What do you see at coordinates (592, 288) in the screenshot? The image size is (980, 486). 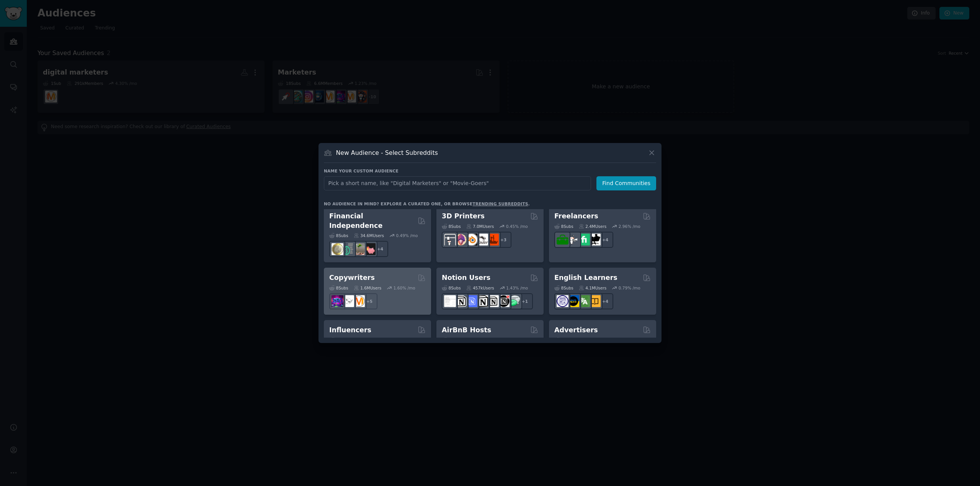 I see `div: 4.1M Users` at bounding box center [592, 288].